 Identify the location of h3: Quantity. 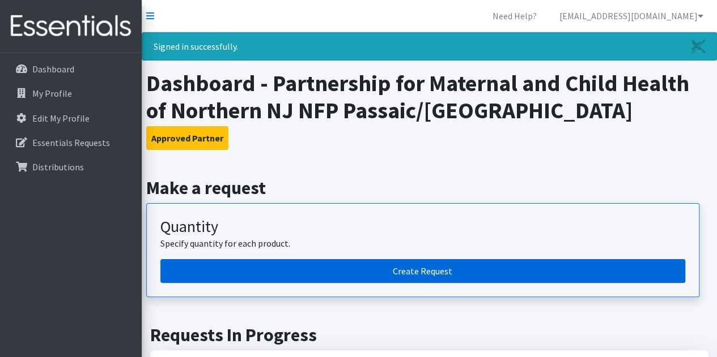
(423, 227).